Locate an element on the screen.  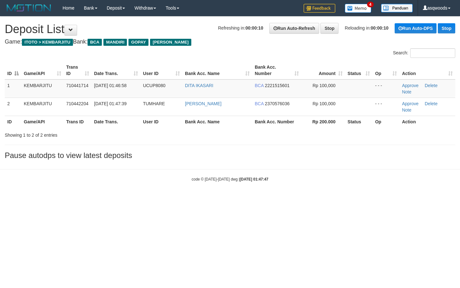
span: Copy 2221515601 to clipboard is located at coordinates (277, 85).